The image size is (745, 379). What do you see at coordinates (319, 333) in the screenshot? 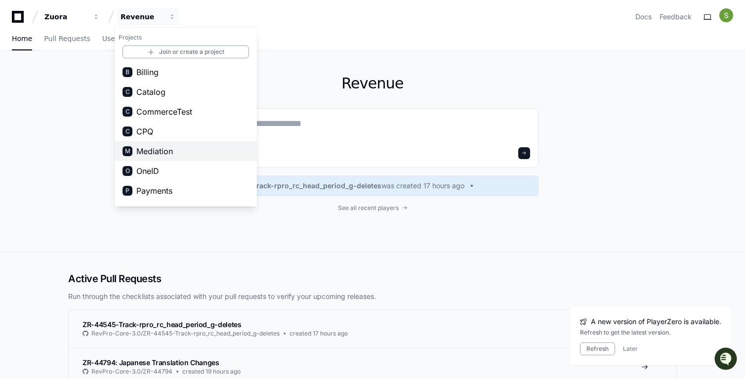
I see `span: created 17 hours ago` at bounding box center [319, 333].